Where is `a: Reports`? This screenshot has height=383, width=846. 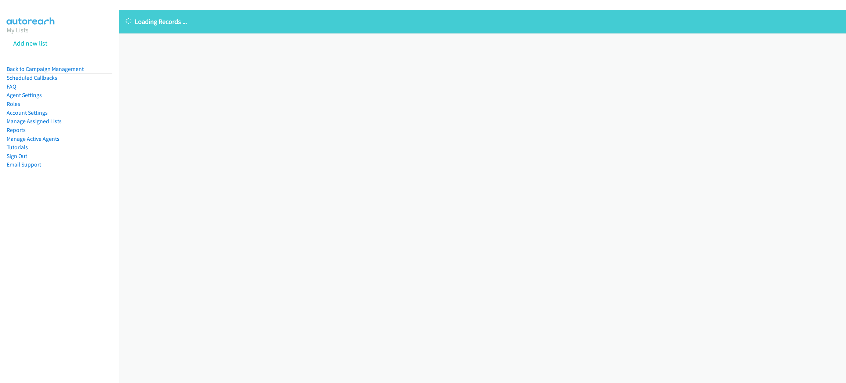
a: Reports is located at coordinates (16, 130).